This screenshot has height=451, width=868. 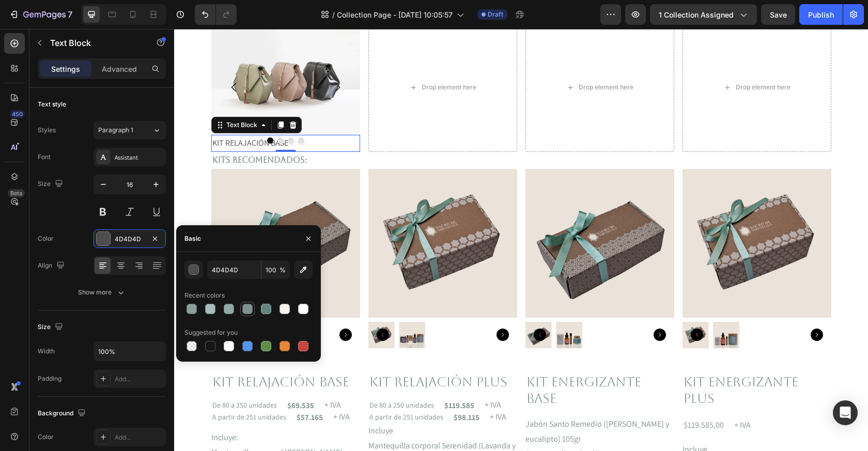 I want to click on a: Kit energizante base, so click(x=426, y=214).